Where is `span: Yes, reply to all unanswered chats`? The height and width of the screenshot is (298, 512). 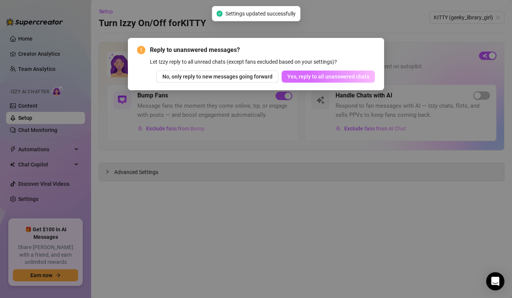 span: Yes, reply to all unanswered chats is located at coordinates (328, 77).